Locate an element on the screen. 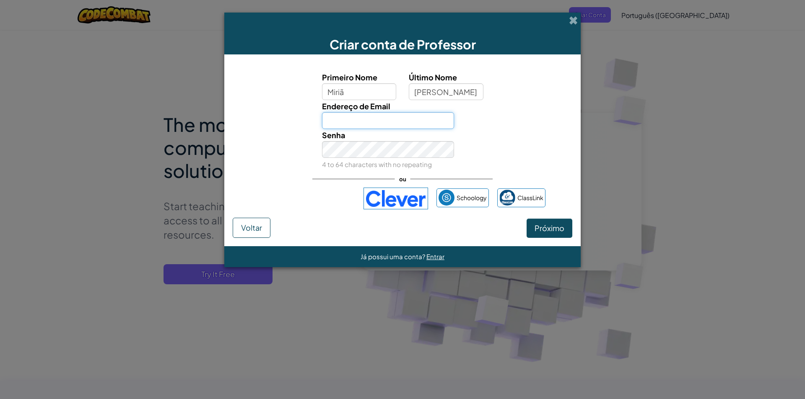 The image size is (805, 399). button: Voltar is located at coordinates (251, 228).